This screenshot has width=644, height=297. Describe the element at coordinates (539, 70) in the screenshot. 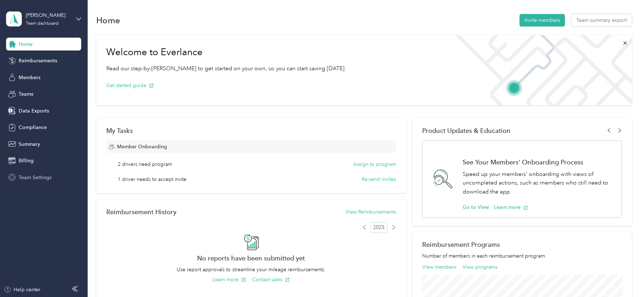

I see `img: Welcome to everlance` at that location.